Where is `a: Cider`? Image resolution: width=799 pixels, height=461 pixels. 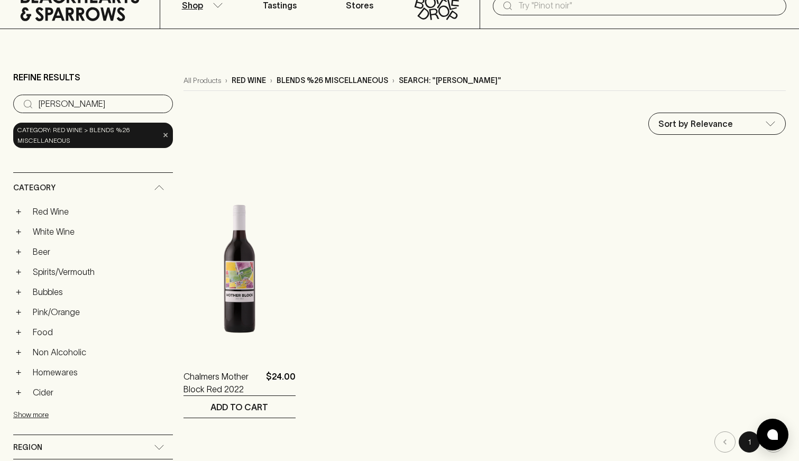 a: Cider is located at coordinates (100, 392).